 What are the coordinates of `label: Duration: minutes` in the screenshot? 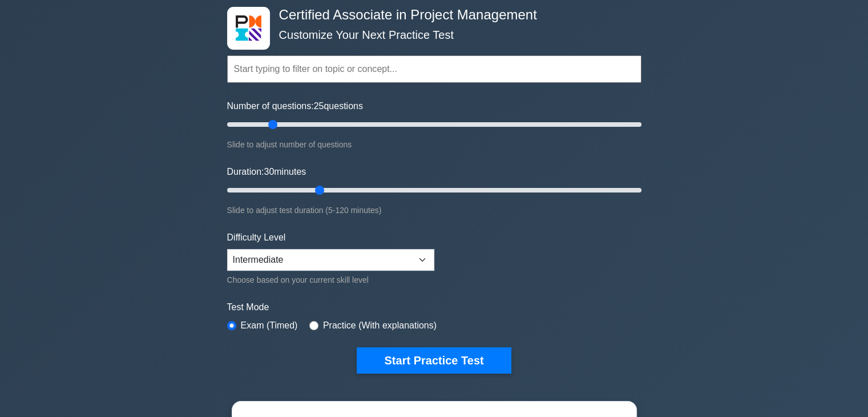 It's located at (267, 172).